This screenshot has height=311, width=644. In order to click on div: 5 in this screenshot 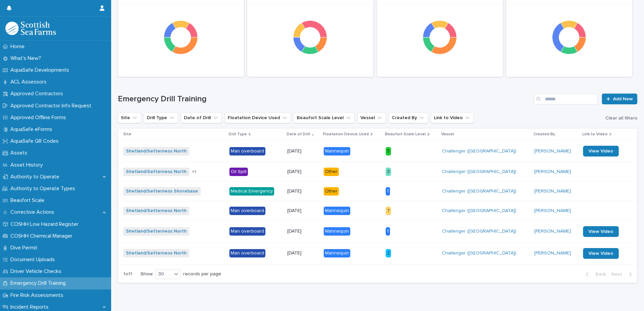, I will do `click(389, 151)`.